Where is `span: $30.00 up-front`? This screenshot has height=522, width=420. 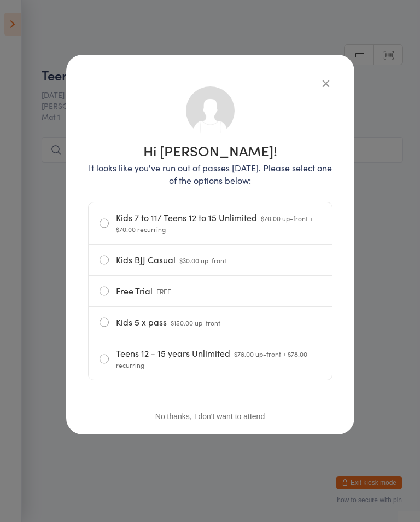 span: $30.00 up-front is located at coordinates (203, 260).